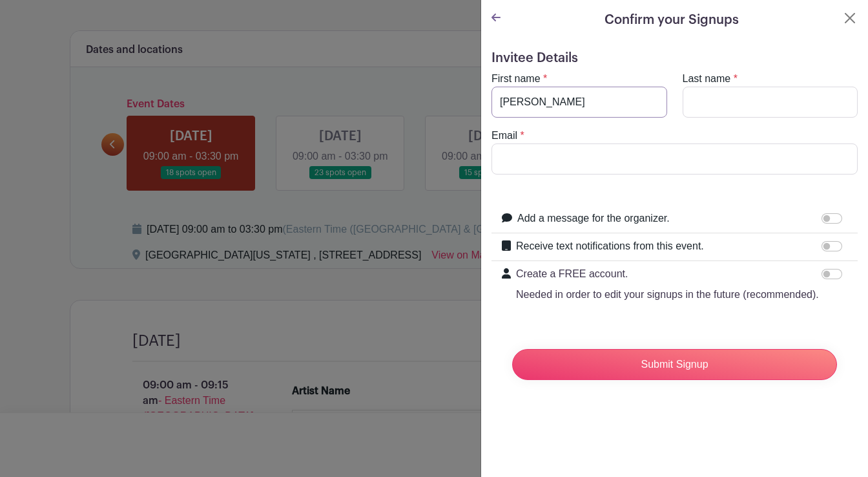 This screenshot has width=868, height=477. What do you see at coordinates (706, 79) in the screenshot?
I see `label: Last name` at bounding box center [706, 79].